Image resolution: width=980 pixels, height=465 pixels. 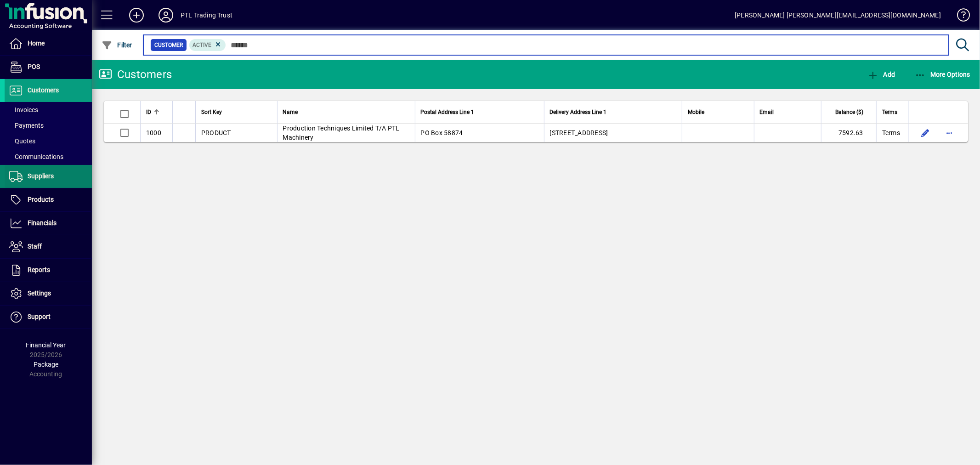 What do you see at coordinates (34, 66) in the screenshot?
I see `span: POS` at bounding box center [34, 66].